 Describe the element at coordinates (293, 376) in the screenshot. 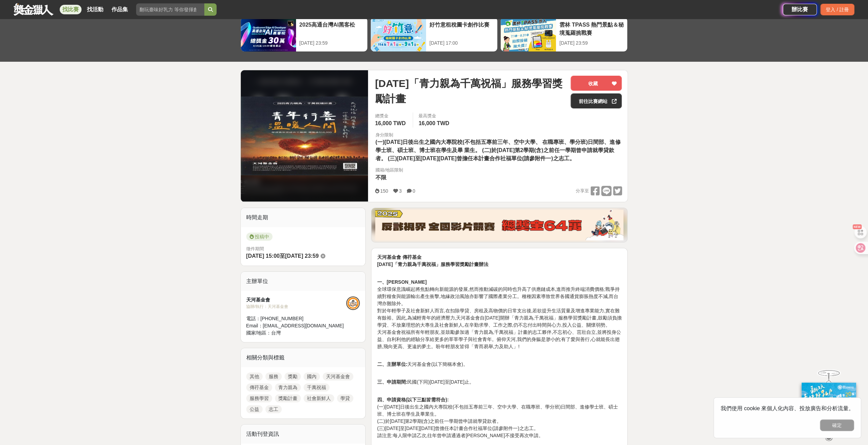

I see `a: 獎勵` at that location.